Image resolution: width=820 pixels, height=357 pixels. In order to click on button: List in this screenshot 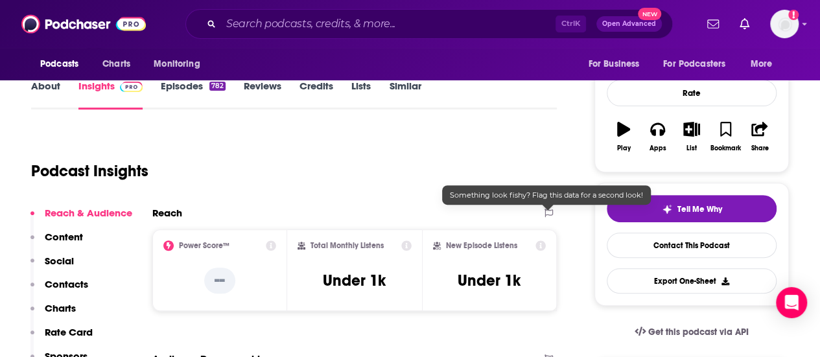, I will do `click(692, 137)`.